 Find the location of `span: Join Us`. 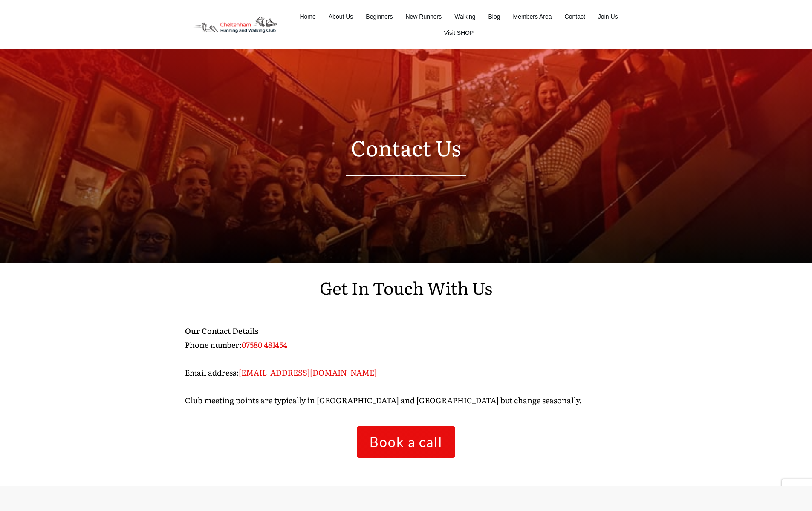

span: Join Us is located at coordinates (608, 16).